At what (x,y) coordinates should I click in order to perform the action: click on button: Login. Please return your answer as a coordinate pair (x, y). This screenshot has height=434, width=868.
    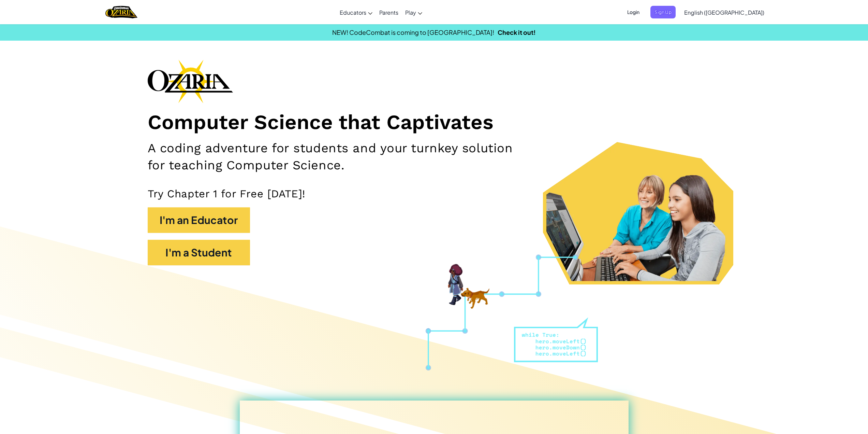
    Looking at the image, I should click on (633, 12).